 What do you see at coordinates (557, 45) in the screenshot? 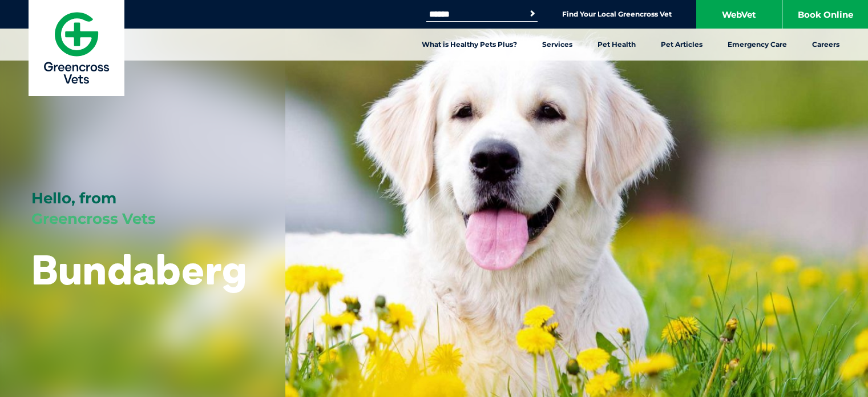
I see `a: Services` at bounding box center [557, 45].